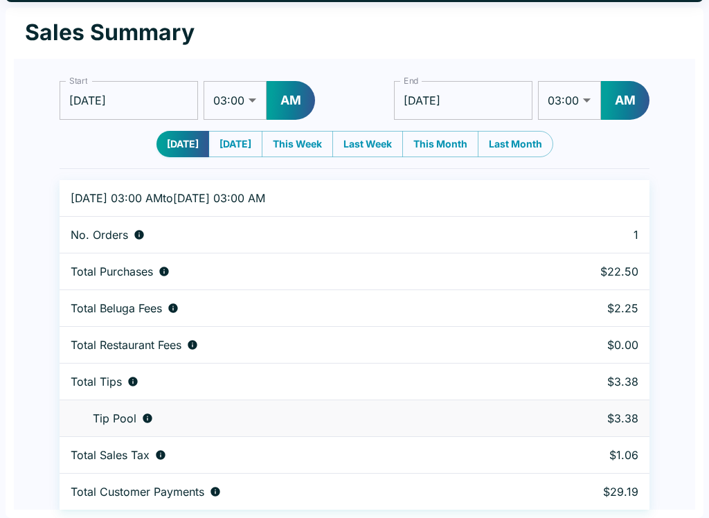 The height and width of the screenshot is (518, 709). I want to click on div: Total amount paid for orders by diners, so click(290, 492).